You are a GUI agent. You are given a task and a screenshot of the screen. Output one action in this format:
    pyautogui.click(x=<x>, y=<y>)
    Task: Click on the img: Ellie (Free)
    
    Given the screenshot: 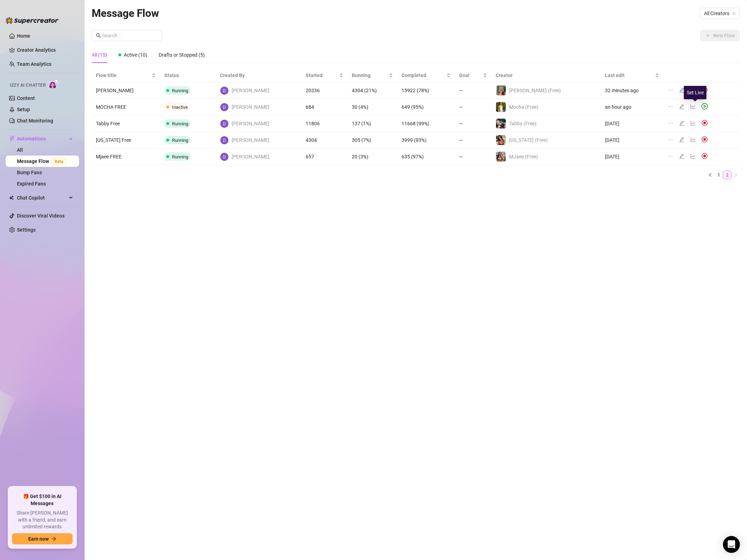 What is the action you would take?
    pyautogui.click(x=501, y=90)
    